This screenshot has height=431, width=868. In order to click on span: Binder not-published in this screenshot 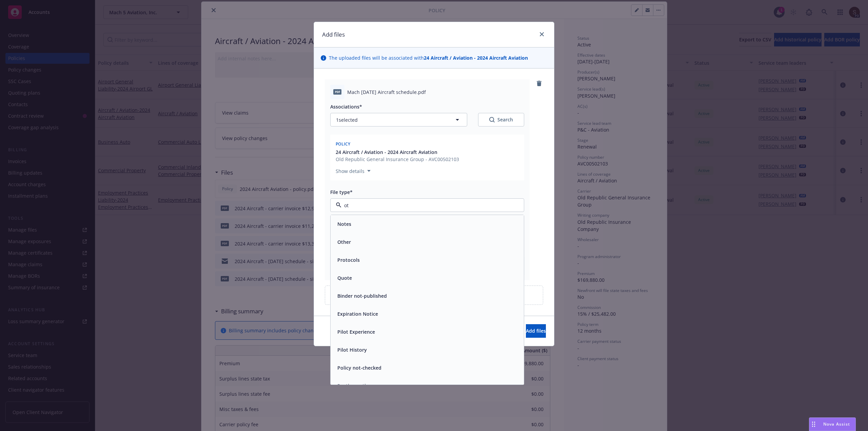, I will do `click(362, 295)`.